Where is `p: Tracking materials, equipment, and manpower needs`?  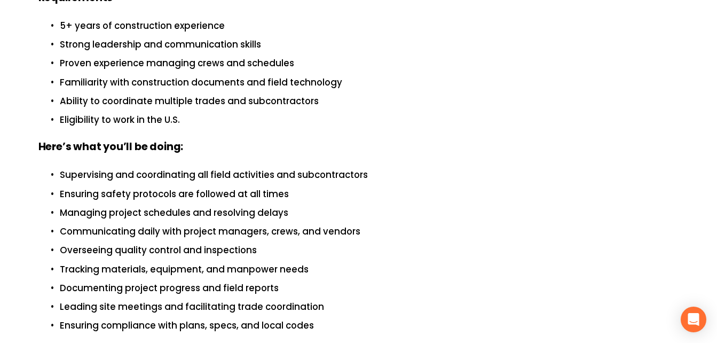 p: Tracking materials, equipment, and manpower needs is located at coordinates (369, 269).